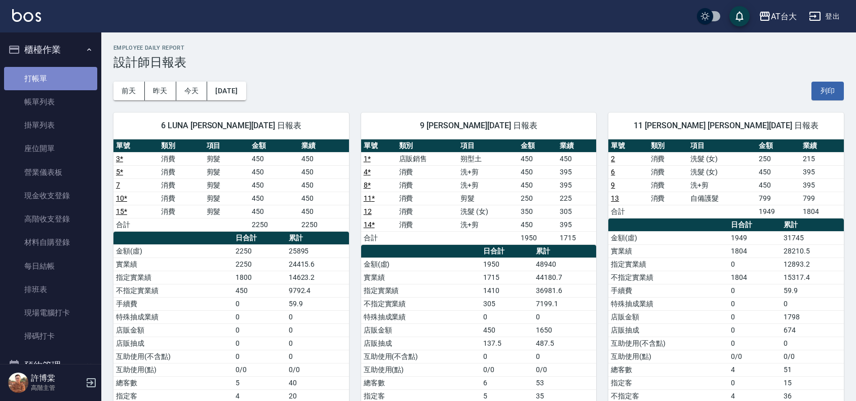 The width and height of the screenshot is (856, 401). What do you see at coordinates (51, 50) in the screenshot?
I see `button: 櫃檯作業` at bounding box center [51, 50].